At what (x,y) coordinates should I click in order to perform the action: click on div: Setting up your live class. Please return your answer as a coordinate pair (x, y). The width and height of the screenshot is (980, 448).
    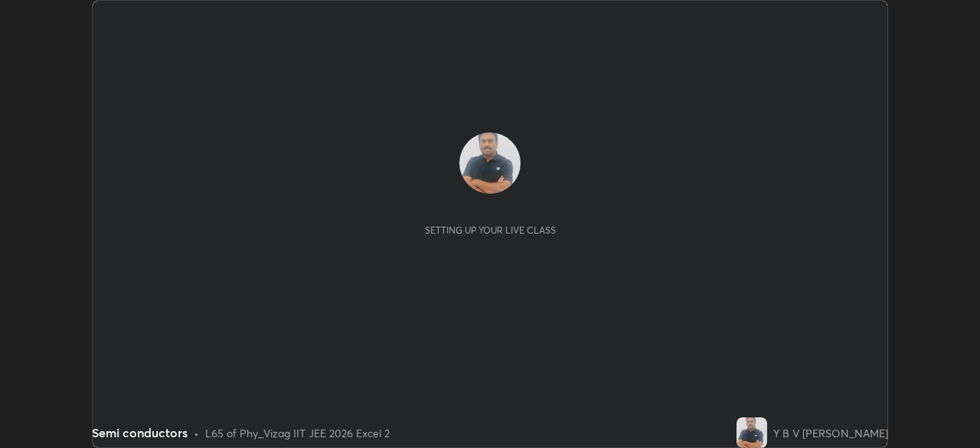
    Looking at the image, I should click on (490, 230).